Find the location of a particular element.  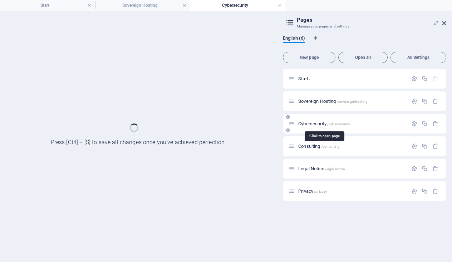

div: Cybersecurity/cybersecurity is located at coordinates (352, 124).